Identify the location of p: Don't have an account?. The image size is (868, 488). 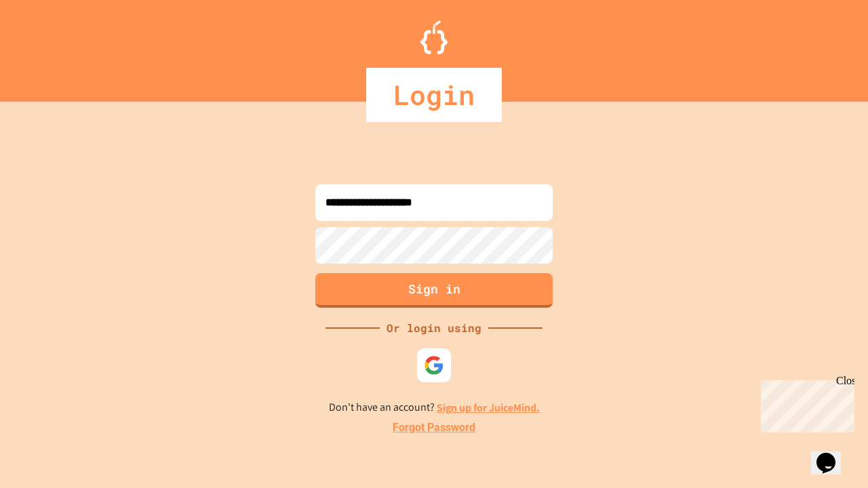
(434, 408).